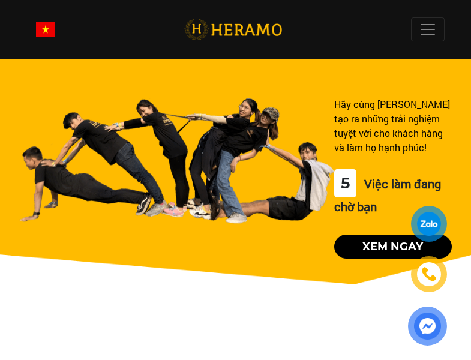  What do you see at coordinates (176, 160) in the screenshot?
I see `img: banner` at bounding box center [176, 160].